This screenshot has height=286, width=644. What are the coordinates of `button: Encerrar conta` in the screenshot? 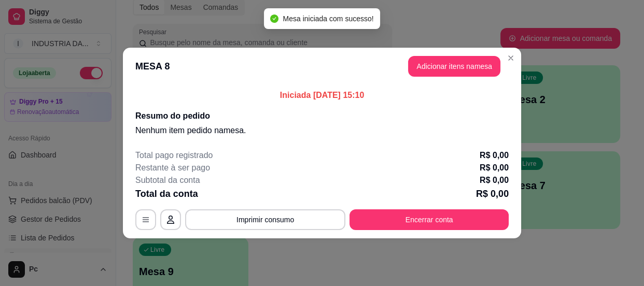 It's located at (428, 220).